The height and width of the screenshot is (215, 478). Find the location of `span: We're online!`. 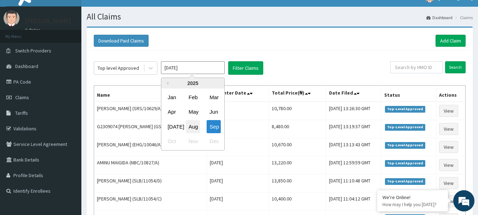

span: We're online! is located at coordinates (69, 99).